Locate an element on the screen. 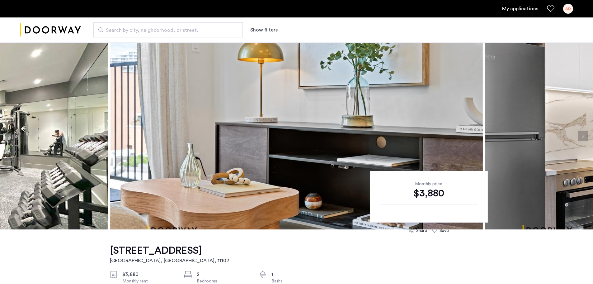  div: Share is located at coordinates (421, 230).